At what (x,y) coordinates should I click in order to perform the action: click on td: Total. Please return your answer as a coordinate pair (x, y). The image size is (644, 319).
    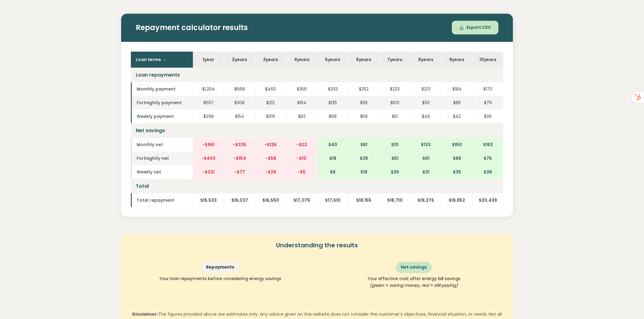
    Looking at the image, I should click on (317, 186).